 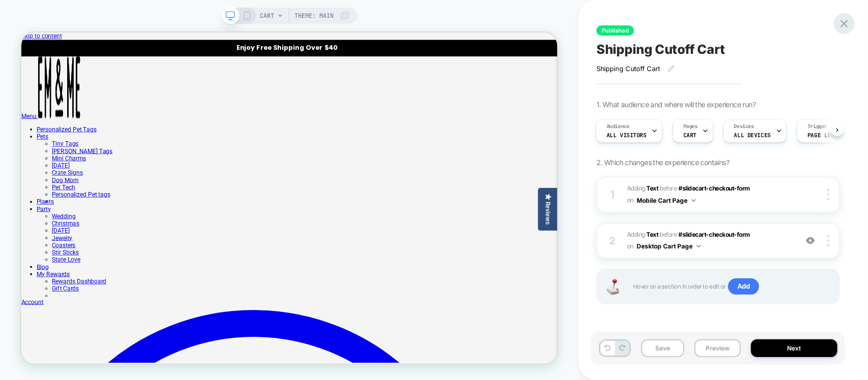 I want to click on span: Devices, so click(x=743, y=126).